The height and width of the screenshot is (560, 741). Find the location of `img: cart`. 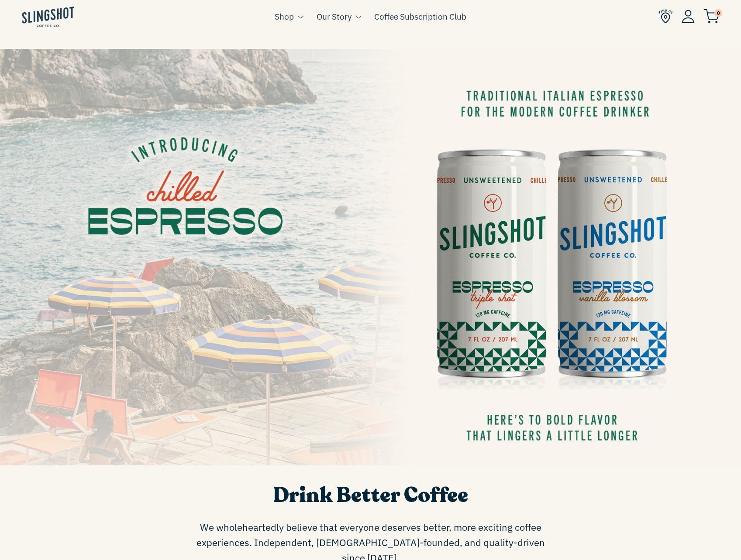

img: cart is located at coordinates (711, 16).